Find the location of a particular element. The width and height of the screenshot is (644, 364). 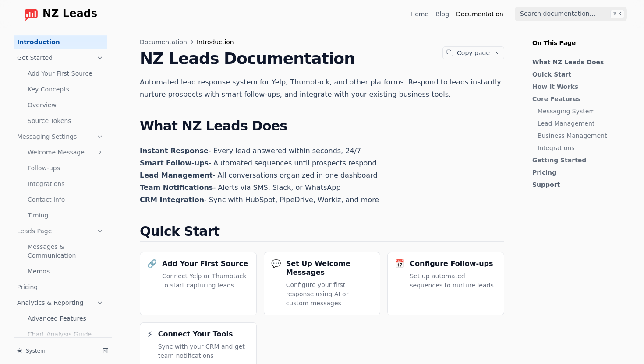

h3: Set Up Welcome Messages is located at coordinates (330, 268).